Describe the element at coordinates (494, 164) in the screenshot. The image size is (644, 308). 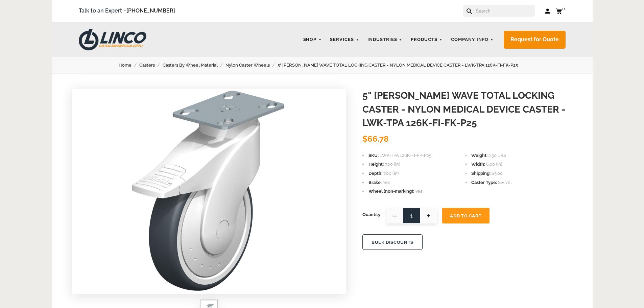
I see `span: 6.00 (in)` at that location.